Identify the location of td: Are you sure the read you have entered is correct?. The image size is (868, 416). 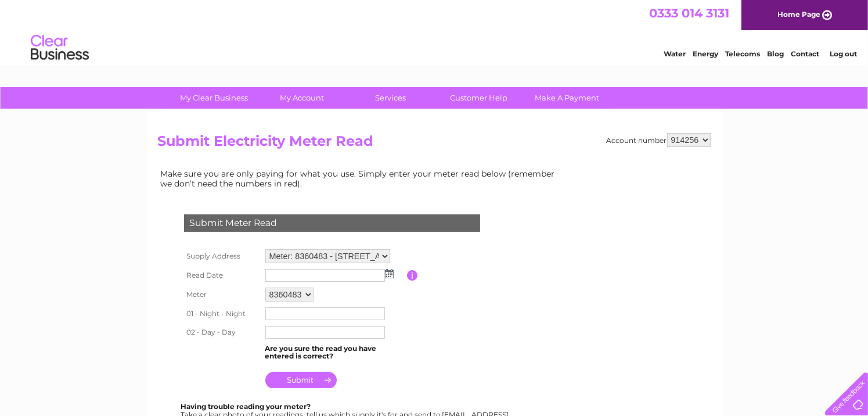
(334, 353).